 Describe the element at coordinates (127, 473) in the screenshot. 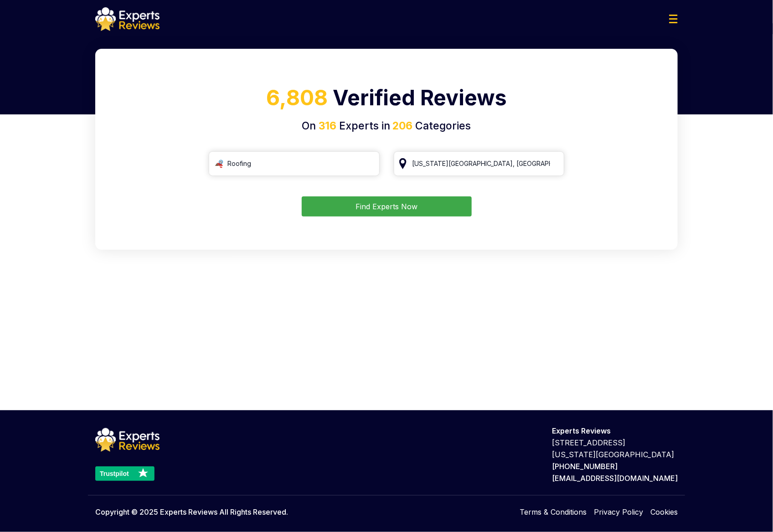

I see `a: Trustpilot` at that location.